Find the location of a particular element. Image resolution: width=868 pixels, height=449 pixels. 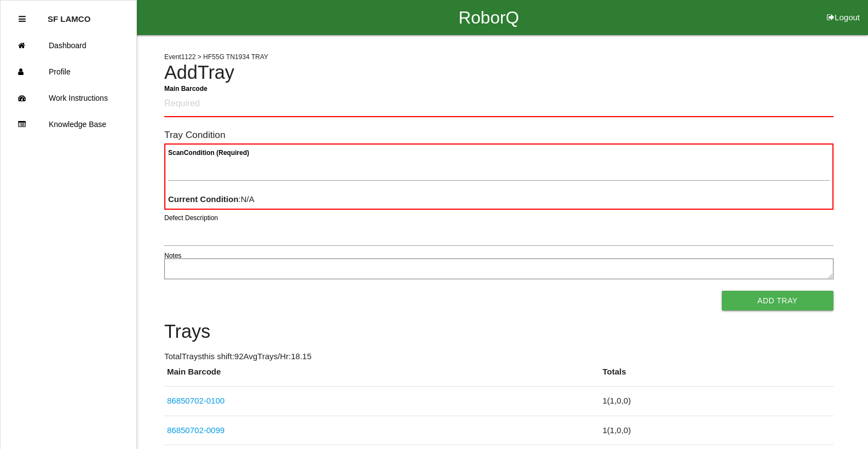

h4: Trays is located at coordinates (499, 332).